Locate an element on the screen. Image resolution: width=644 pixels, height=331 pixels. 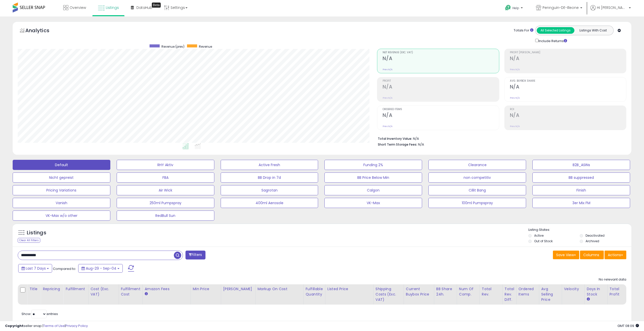
div: Title is located at coordinates (34, 289).